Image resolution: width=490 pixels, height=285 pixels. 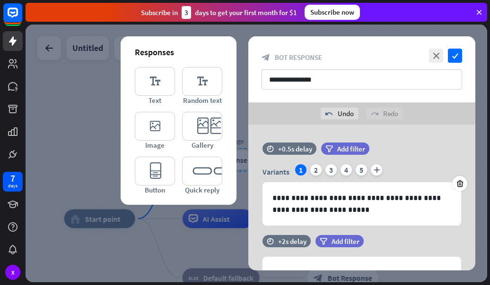 What do you see at coordinates (292, 242) in the screenshot?
I see `div: +2s delay` at bounding box center [292, 242].